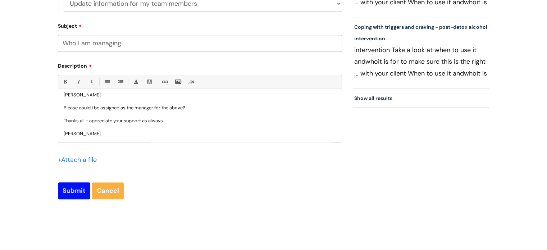 This screenshot has width=547, height=250. What do you see at coordinates (107, 82) in the screenshot?
I see `a: • Unordered List (Ctrl-Shift-7)` at bounding box center [107, 82].